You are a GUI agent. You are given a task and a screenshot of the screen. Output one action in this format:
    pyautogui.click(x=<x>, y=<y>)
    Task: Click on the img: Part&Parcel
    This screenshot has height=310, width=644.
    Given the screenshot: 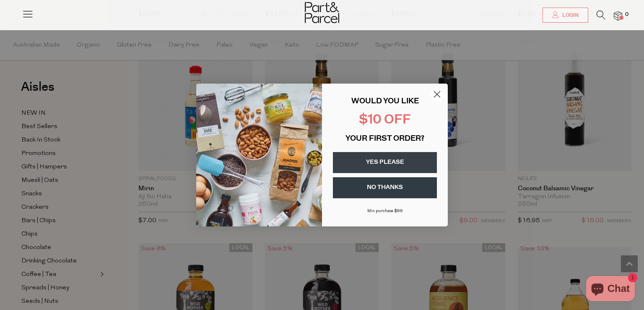 What is the action you would take?
    pyautogui.click(x=322, y=12)
    